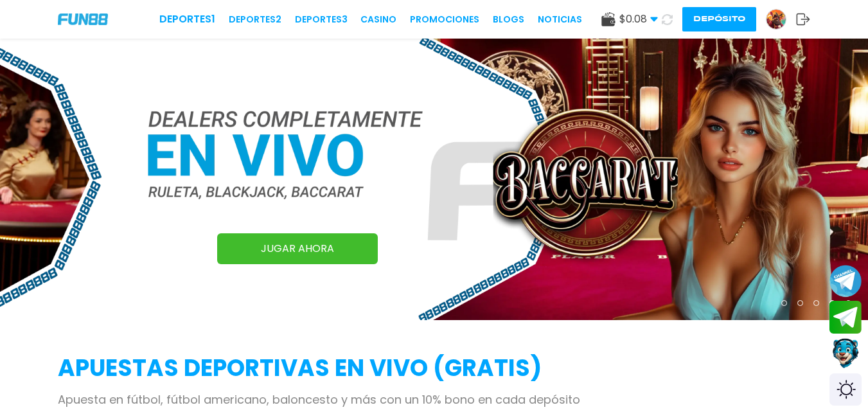 The width and height of the screenshot is (868, 412). I want to click on span: $ 0.08, so click(638, 20).